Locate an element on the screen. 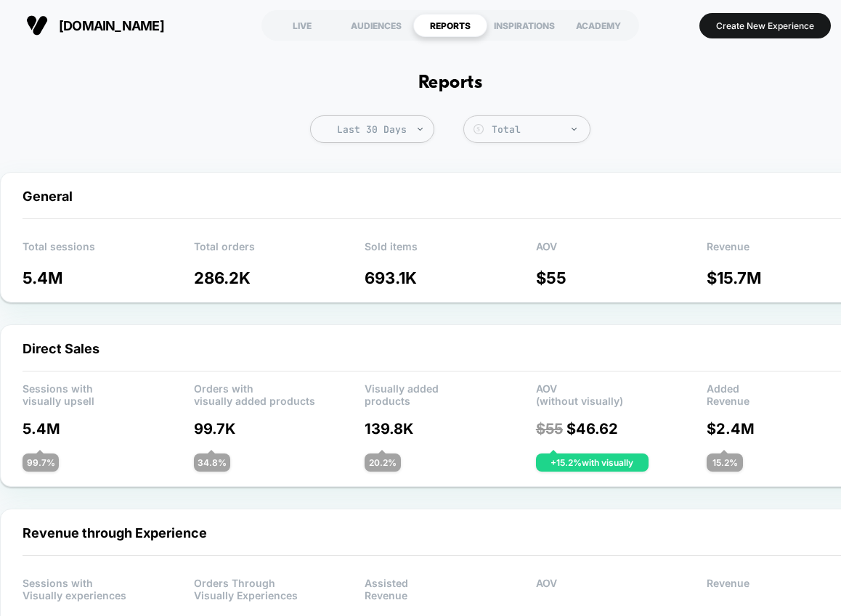 The width and height of the screenshot is (841, 616). p: Orders Through Visually Experiences is located at coordinates (280, 588).